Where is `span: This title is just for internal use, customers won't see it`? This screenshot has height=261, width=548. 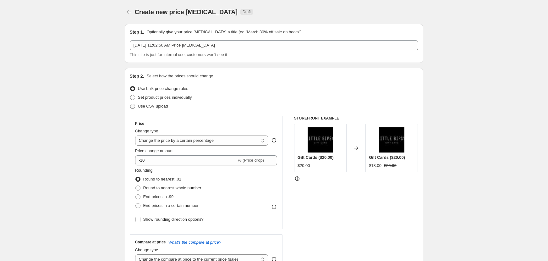 span: This title is just for internal use, customers won't see it is located at coordinates (179, 54).